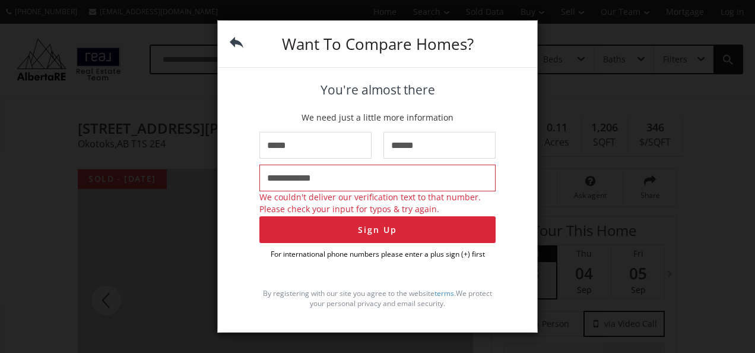  I want to click on button: Sign Up, so click(377, 229).